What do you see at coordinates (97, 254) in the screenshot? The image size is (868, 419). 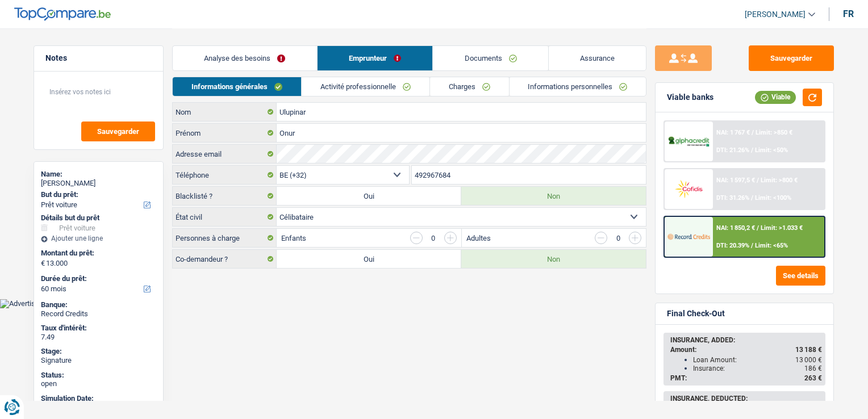 I see `label: Montant du prêt:` at bounding box center [97, 254].